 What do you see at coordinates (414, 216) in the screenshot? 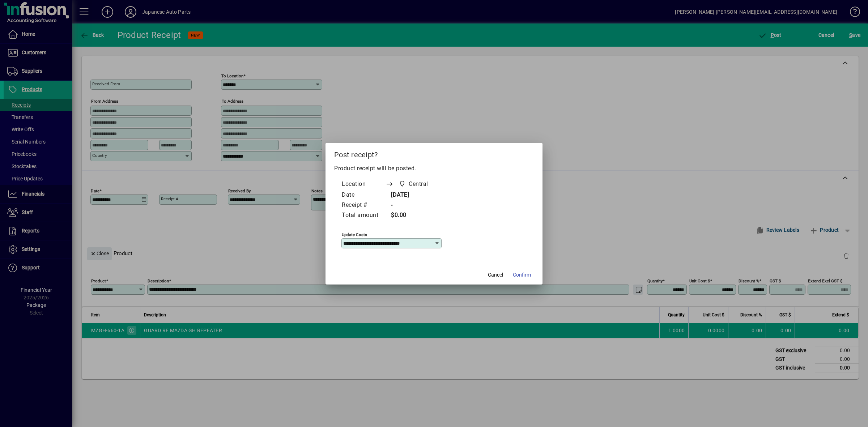
I see `td: $0.00` at bounding box center [414, 216].